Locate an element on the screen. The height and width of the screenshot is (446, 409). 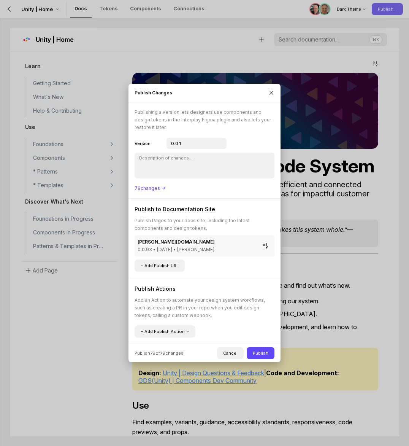
p: Publish to Documentation Site is located at coordinates (205, 209).